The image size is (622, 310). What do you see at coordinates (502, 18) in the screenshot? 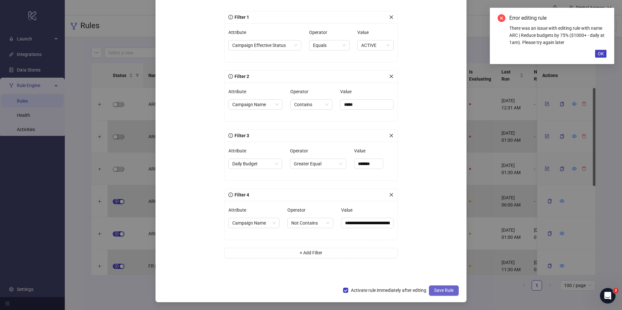
I see `span: close-circle` at bounding box center [502, 18].